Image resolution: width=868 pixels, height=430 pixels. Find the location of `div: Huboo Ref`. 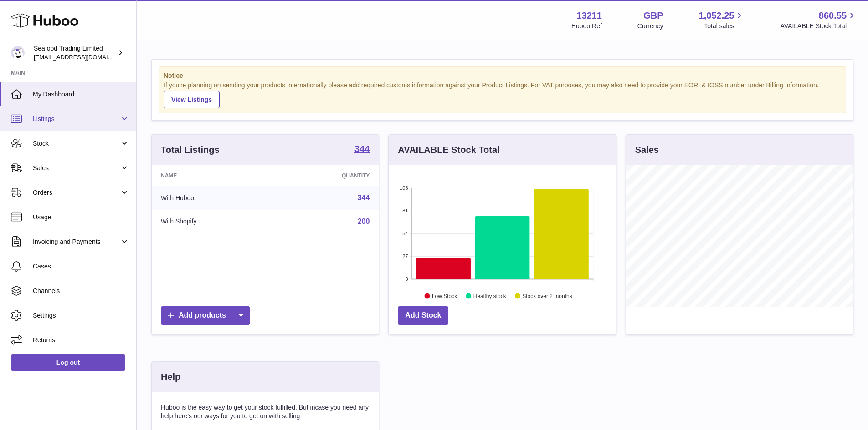

div: Huboo Ref is located at coordinates (586, 26).